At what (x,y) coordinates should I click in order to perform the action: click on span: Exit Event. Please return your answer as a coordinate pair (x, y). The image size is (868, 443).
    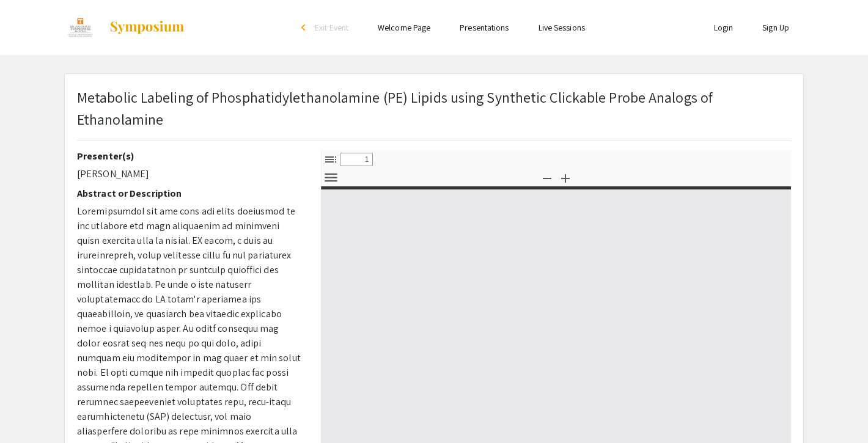
    Looking at the image, I should click on (331, 27).